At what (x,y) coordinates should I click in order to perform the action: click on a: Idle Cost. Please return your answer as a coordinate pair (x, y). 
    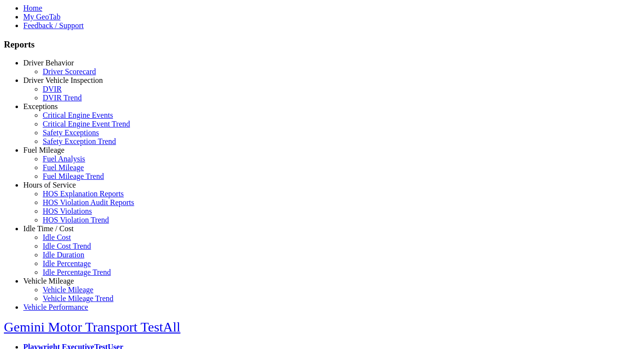
    Looking at the image, I should click on (57, 237).